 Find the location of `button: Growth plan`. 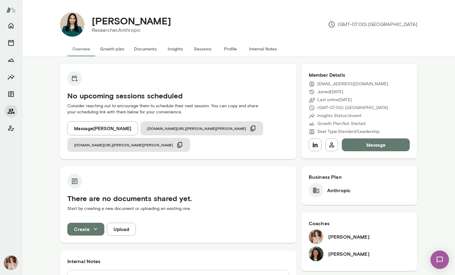

button: Growth plan is located at coordinates (112, 49).